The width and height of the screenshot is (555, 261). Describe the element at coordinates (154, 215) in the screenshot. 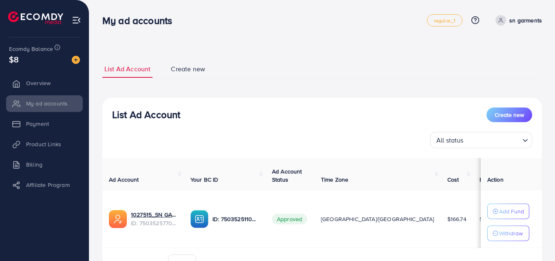

I see `a: 1027515_SN GARMENTS Ads_1747050736885` at that location.